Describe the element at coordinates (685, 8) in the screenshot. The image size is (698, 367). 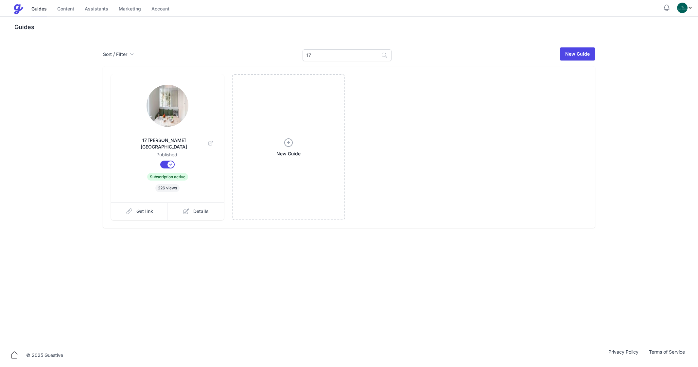
I see `div: Profile Menu` at that location.